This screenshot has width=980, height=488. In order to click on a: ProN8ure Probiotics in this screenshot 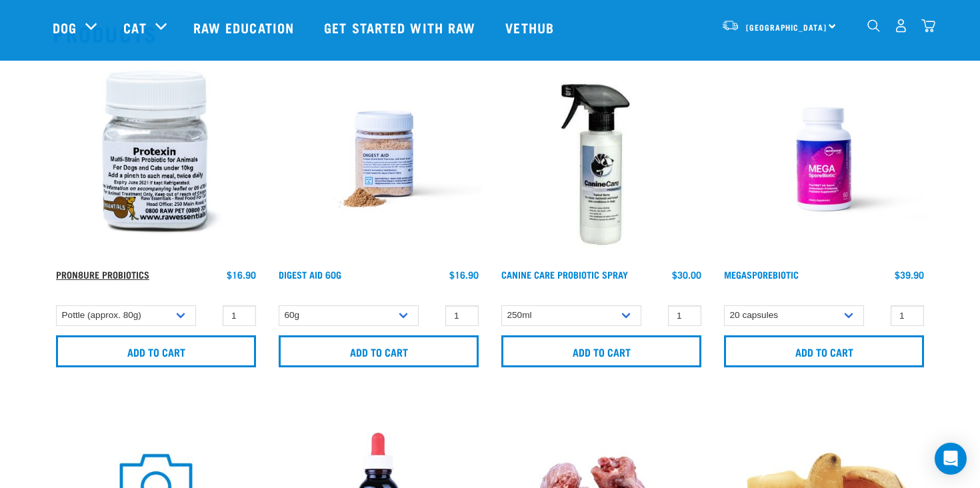, I will do `click(102, 274)`.